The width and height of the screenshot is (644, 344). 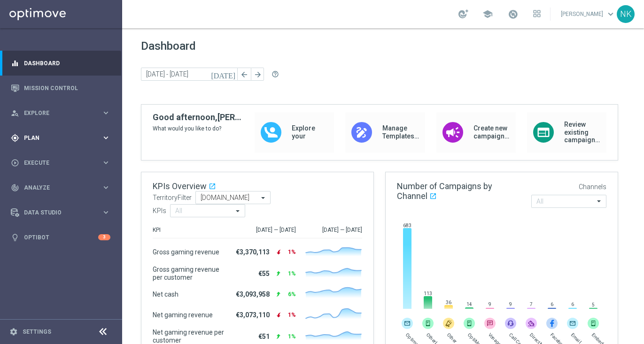 What do you see at coordinates (14, 332) in the screenshot?
I see `i: settings` at bounding box center [14, 332].